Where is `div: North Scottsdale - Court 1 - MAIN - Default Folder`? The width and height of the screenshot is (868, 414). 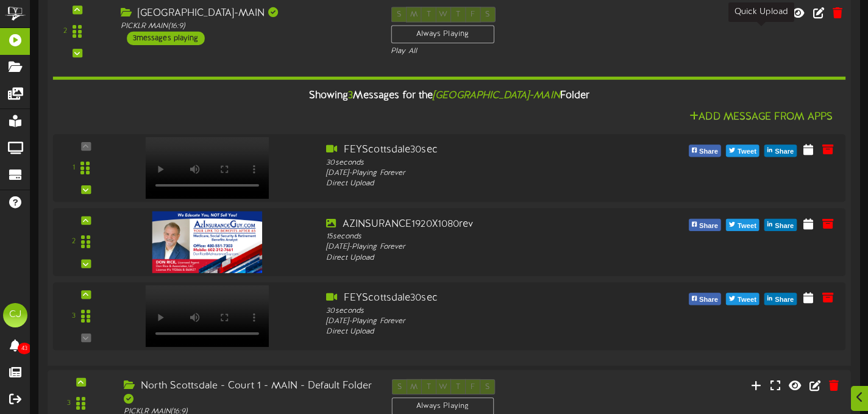
div: North Scottsdale - Court 1 - MAIN - Default Folder is located at coordinates (248, 393).